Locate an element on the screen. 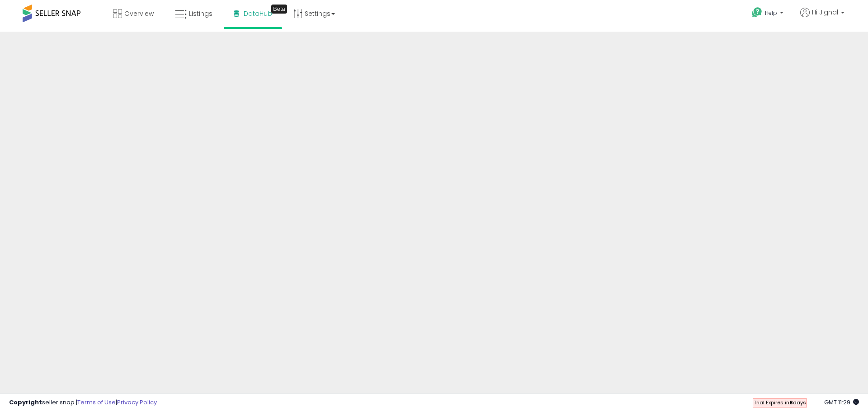  div: Tooltip anchor is located at coordinates (279, 9).